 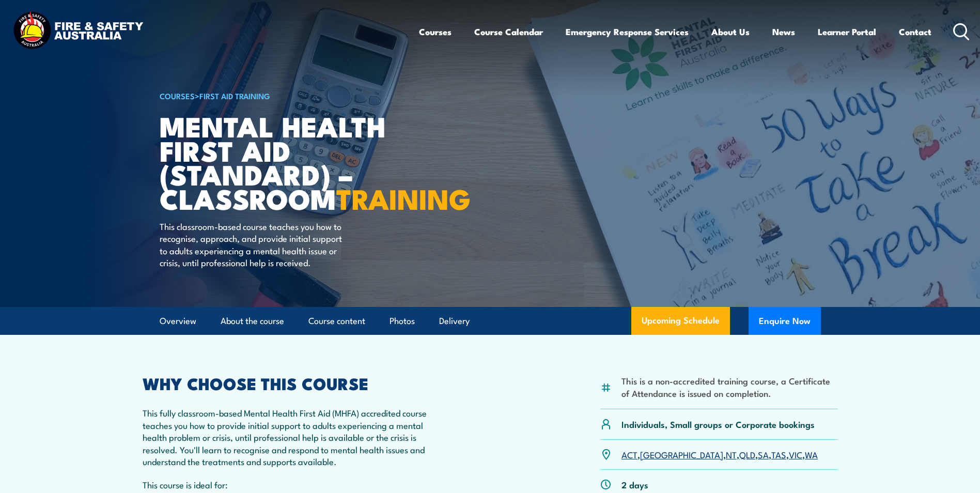 I want to click on a: Overview, so click(x=178, y=320).